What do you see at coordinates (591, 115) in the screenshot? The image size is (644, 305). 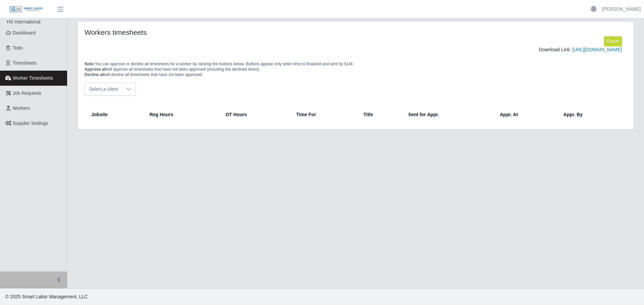 I see `th: Appr. By` at bounding box center [591, 115].